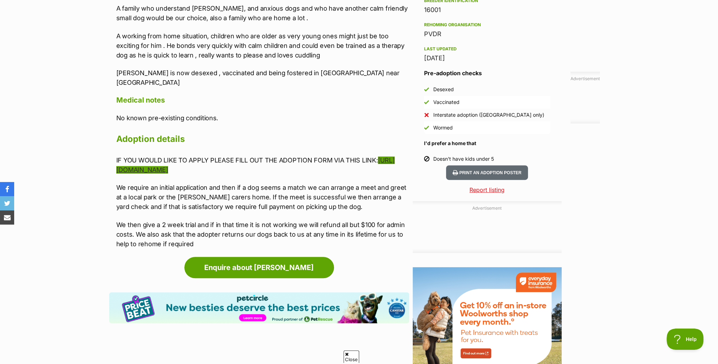  What do you see at coordinates (263, 197) in the screenshot?
I see `p: We require an initial application and then if a dog seems a match we can arrange a meet and greet...` at bounding box center [263, 197].